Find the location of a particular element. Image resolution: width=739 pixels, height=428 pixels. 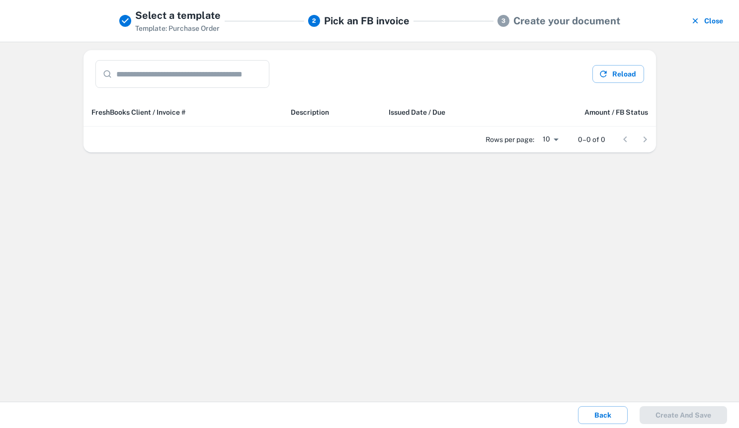

button: Reload is located at coordinates (618, 74).